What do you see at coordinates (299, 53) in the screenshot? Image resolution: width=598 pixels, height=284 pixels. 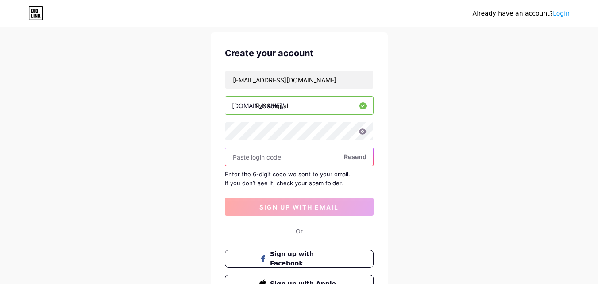 I see `div: Create your account` at bounding box center [299, 53].